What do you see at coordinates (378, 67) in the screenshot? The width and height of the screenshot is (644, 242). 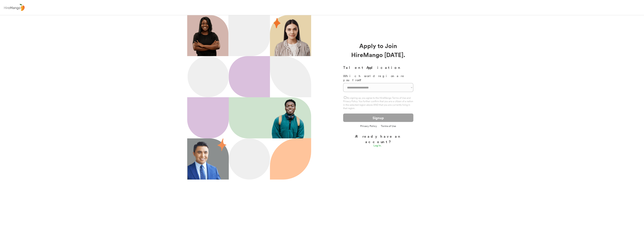 I see `h3: Talent Application` at bounding box center [378, 67].